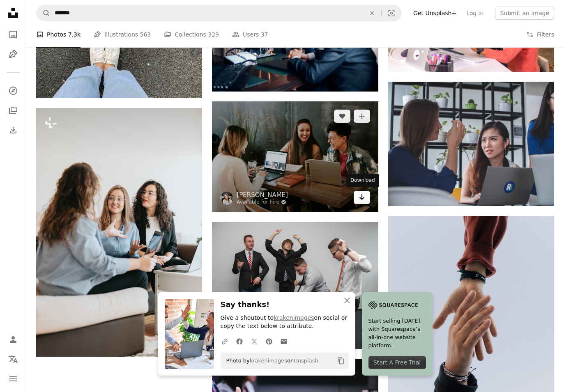  I want to click on a: Illustrations 563, so click(122, 35).